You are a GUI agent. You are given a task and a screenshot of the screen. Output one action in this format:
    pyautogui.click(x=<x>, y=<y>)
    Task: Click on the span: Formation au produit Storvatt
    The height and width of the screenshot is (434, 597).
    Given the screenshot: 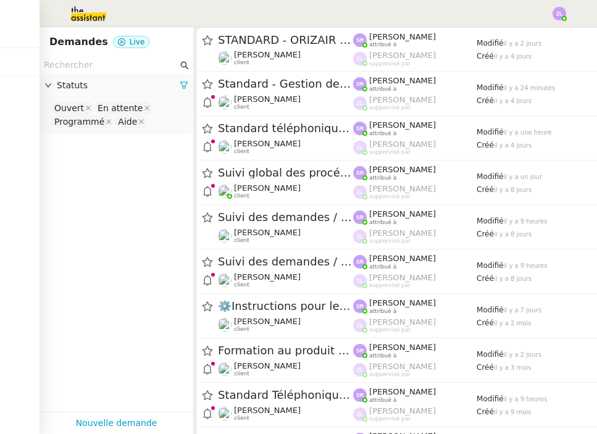 What is the action you would take?
    pyautogui.click(x=285, y=351)
    